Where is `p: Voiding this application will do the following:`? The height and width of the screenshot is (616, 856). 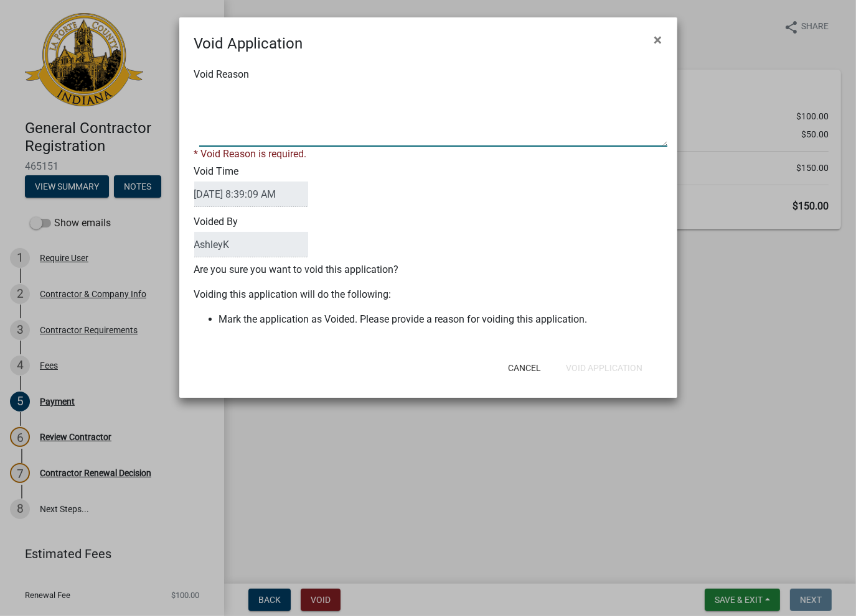
p: Voiding this application will do the following: is located at coordinates (428, 295).